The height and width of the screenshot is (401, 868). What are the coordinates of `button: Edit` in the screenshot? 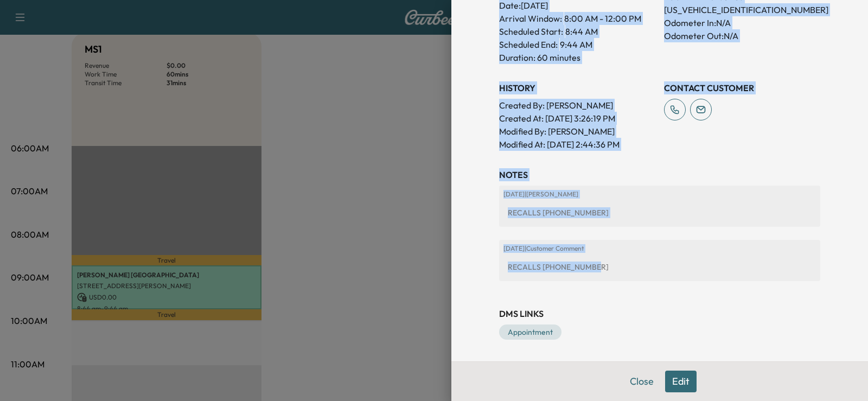 It's located at (680, 382).